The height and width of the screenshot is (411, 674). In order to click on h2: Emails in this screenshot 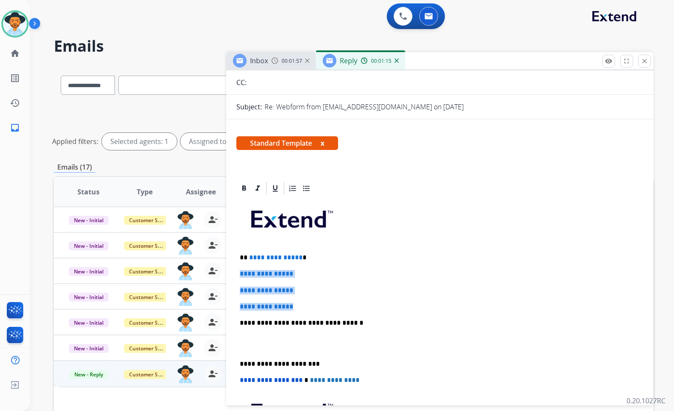, I will do `click(353, 46)`.